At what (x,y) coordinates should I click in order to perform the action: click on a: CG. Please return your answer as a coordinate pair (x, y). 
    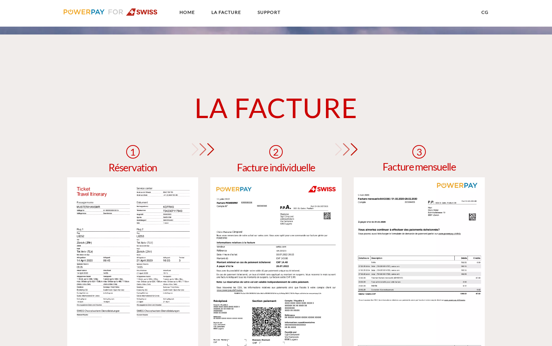
    Looking at the image, I should click on (485, 12).